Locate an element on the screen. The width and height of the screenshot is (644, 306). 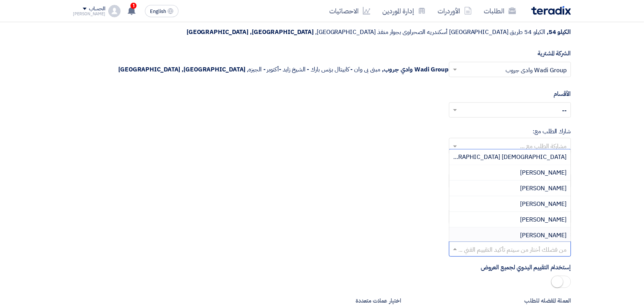
div: الحساب is located at coordinates (97, 9).